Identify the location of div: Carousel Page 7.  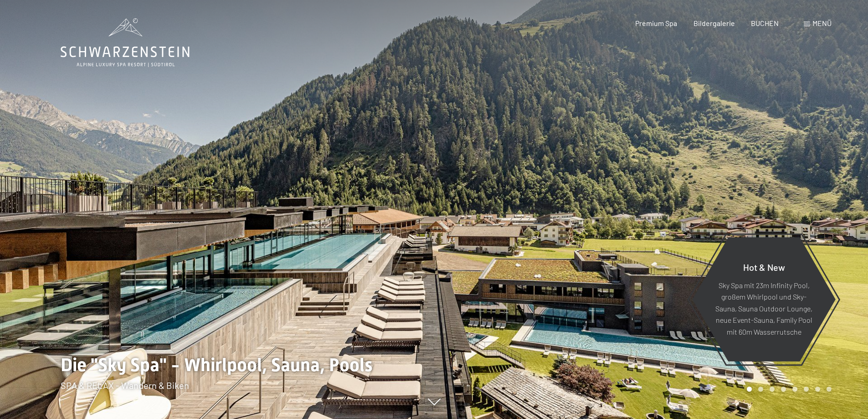
(817, 389).